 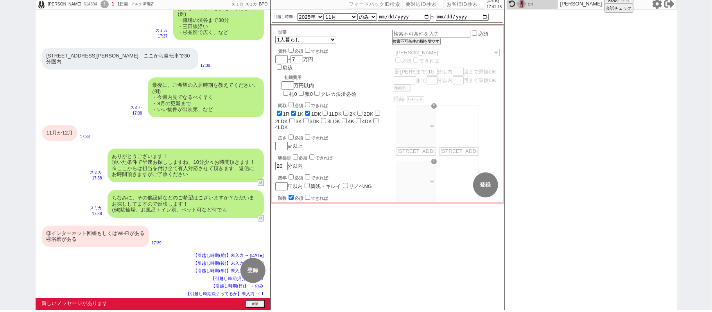 What do you see at coordinates (303, 50) in the screenshot?
I see `div: 賃料` at bounding box center [303, 50].